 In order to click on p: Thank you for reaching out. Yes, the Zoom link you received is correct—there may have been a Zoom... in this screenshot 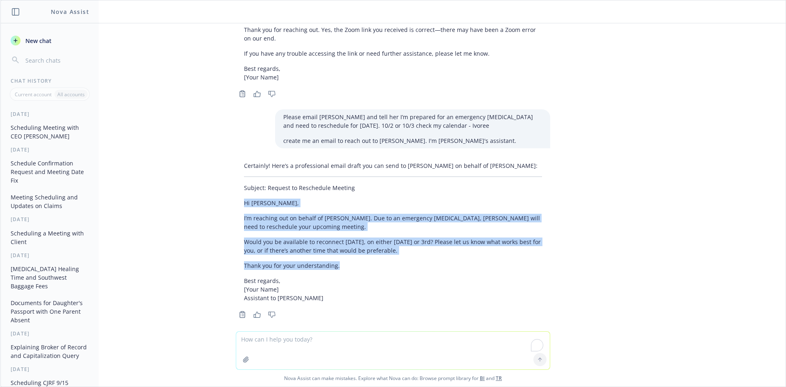, I will do `click(393, 34)`.